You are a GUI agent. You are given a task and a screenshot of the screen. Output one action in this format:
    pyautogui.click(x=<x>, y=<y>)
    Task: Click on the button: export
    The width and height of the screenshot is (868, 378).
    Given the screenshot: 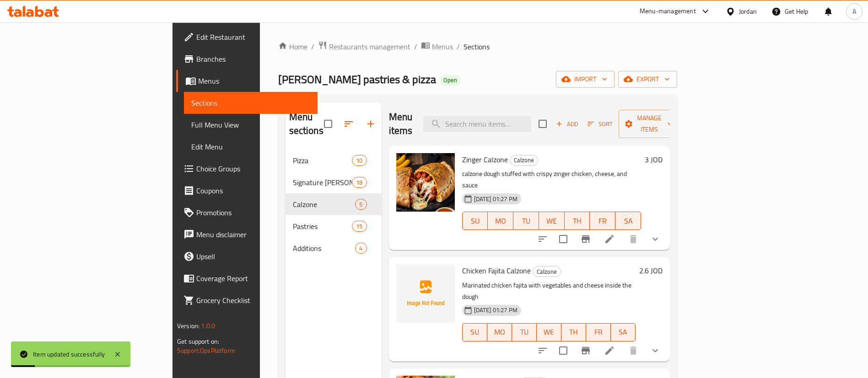 What is the action you would take?
    pyautogui.click(x=648, y=79)
    